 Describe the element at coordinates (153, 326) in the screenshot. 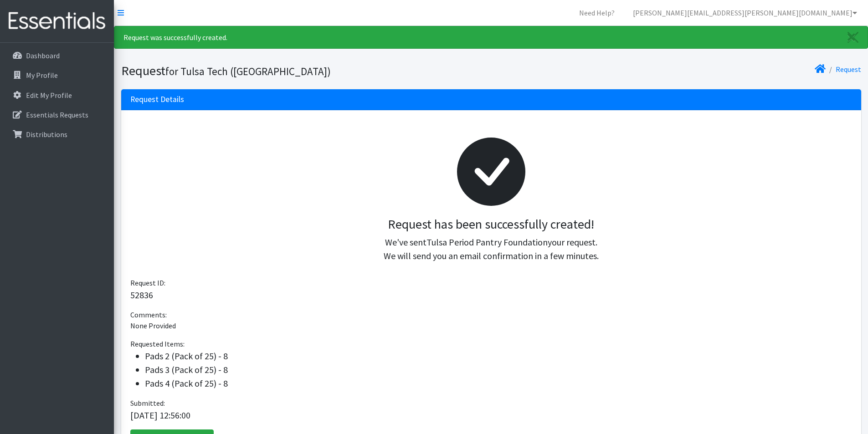

I see `span: None Provided` at that location.